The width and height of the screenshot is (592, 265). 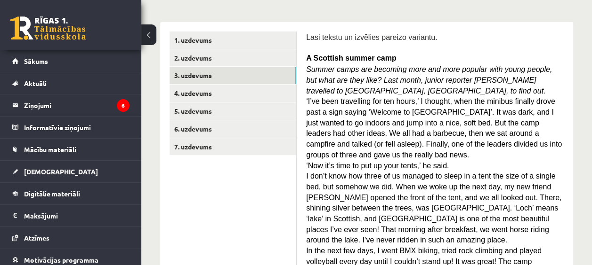 I want to click on span: Aktuāli, so click(x=35, y=83).